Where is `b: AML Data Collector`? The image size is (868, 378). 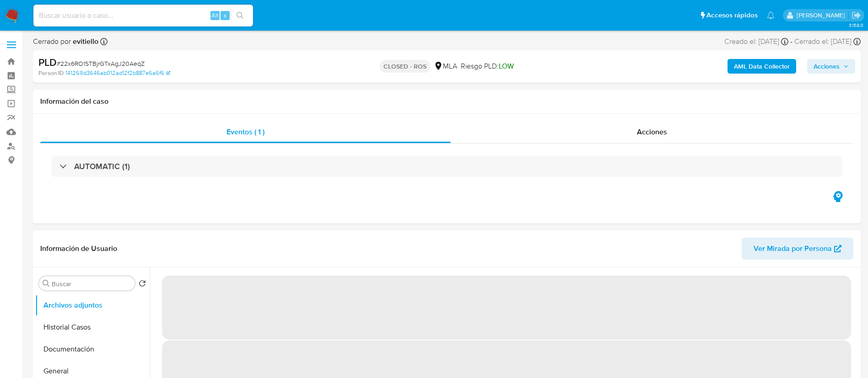
b: AML Data Collector is located at coordinates (762, 66).